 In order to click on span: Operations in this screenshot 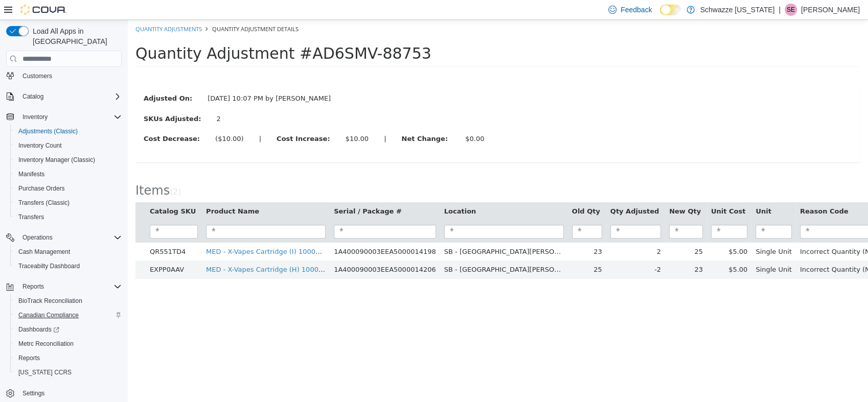, I will do `click(70, 238)`.